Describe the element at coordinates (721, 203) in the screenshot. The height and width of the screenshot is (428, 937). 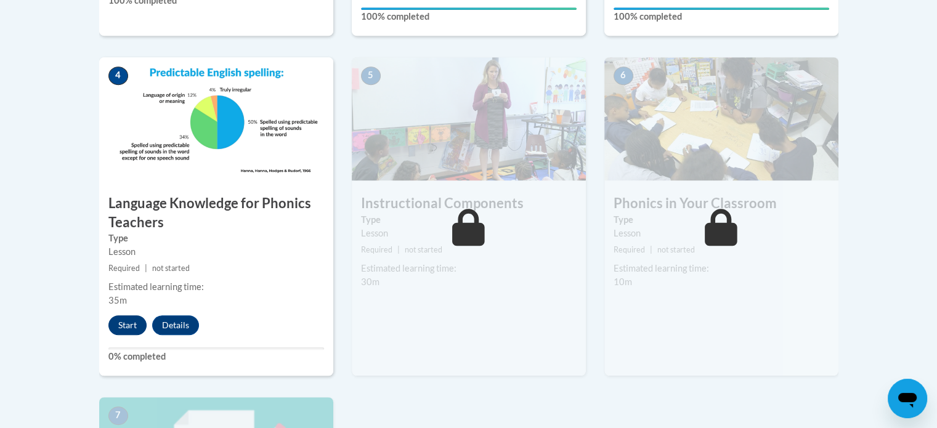
I see `h3: Phonics in Your Classroom` at that location.